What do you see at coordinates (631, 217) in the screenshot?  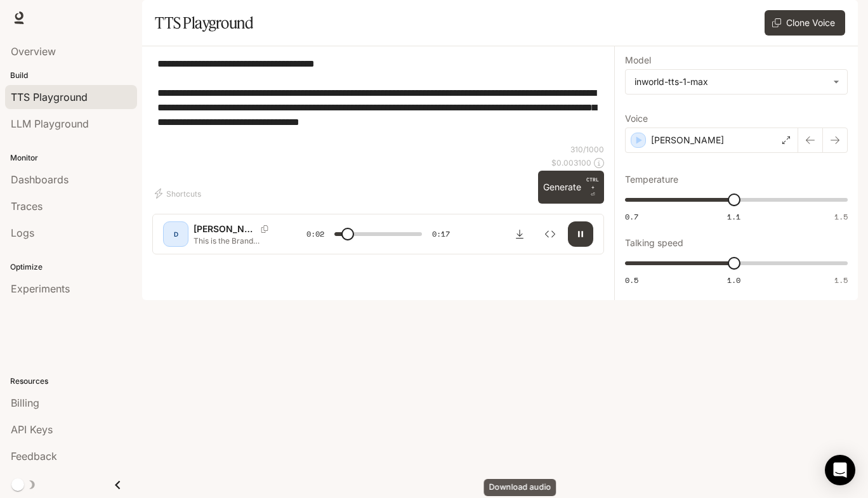 I see `span: 0.7` at bounding box center [631, 217].